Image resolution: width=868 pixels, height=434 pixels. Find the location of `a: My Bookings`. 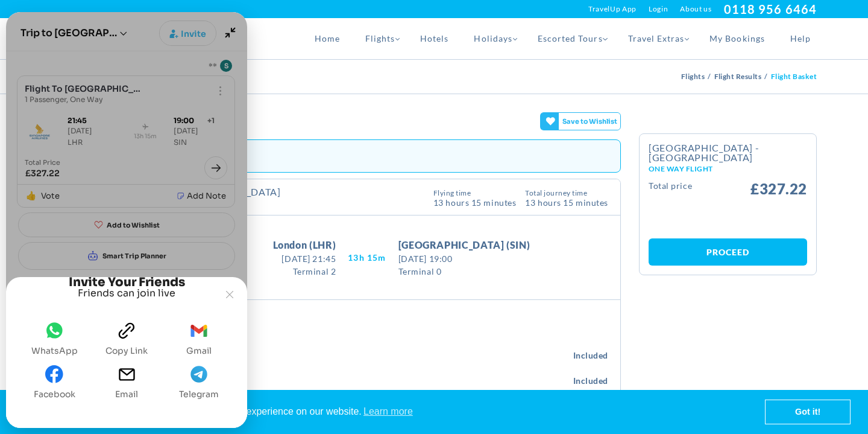

a: My Bookings is located at coordinates (737, 39).